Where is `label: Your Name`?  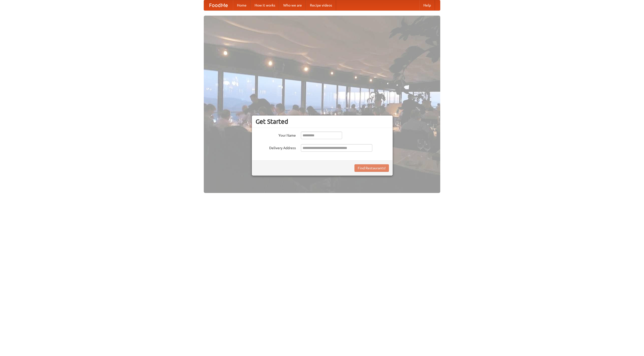 label: Your Name is located at coordinates (276, 135).